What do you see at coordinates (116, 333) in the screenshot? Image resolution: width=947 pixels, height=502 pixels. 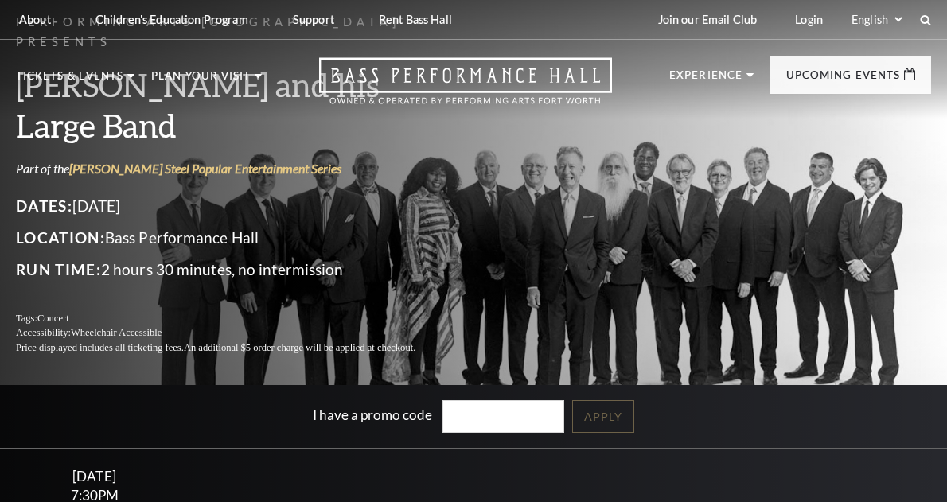 I see `span: Wheelchair Accessible` at bounding box center [116, 333].